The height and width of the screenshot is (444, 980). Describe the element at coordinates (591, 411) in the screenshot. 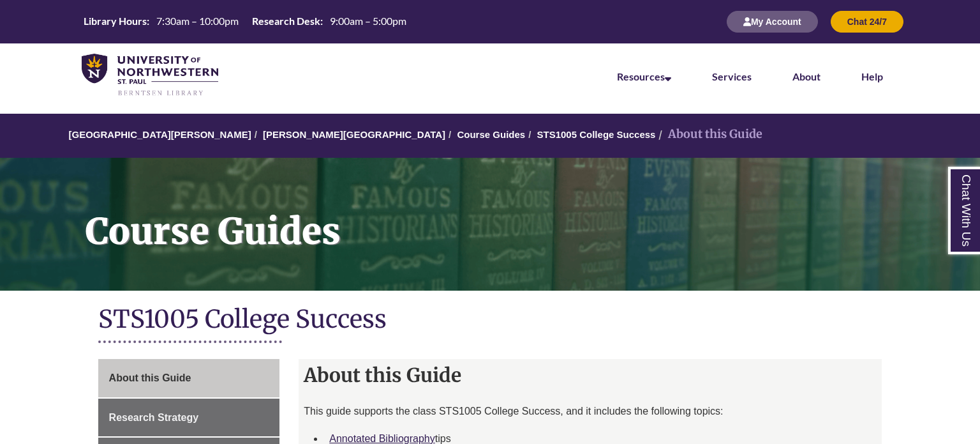

I see `p: This guide supports the class STS1005 College Success, and it includes the following topics:` at that location.